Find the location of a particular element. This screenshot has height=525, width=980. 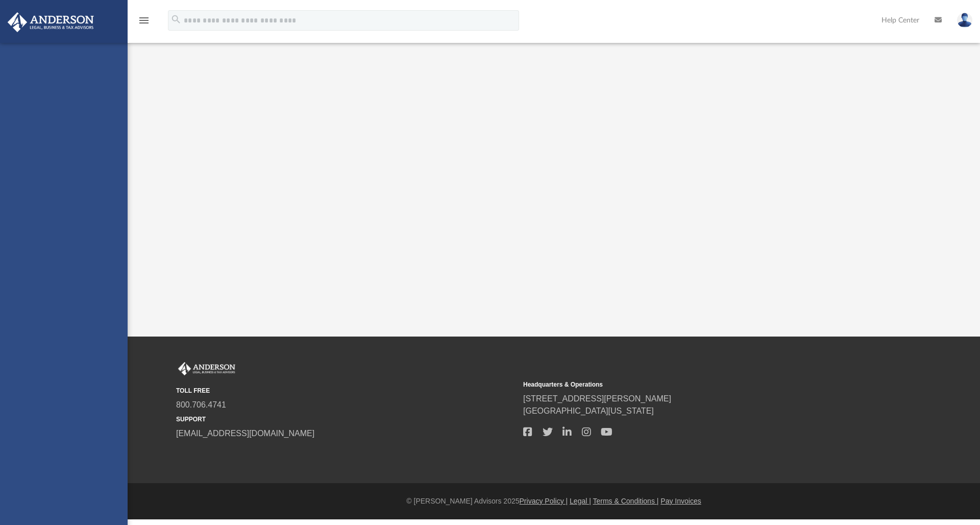

small: Headquarters & Operations is located at coordinates (693, 385).